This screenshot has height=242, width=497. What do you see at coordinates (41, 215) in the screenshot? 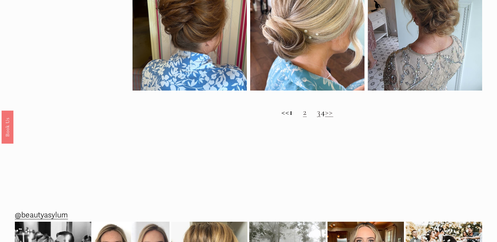
I see `a: @beautyasylum` at bounding box center [41, 215].